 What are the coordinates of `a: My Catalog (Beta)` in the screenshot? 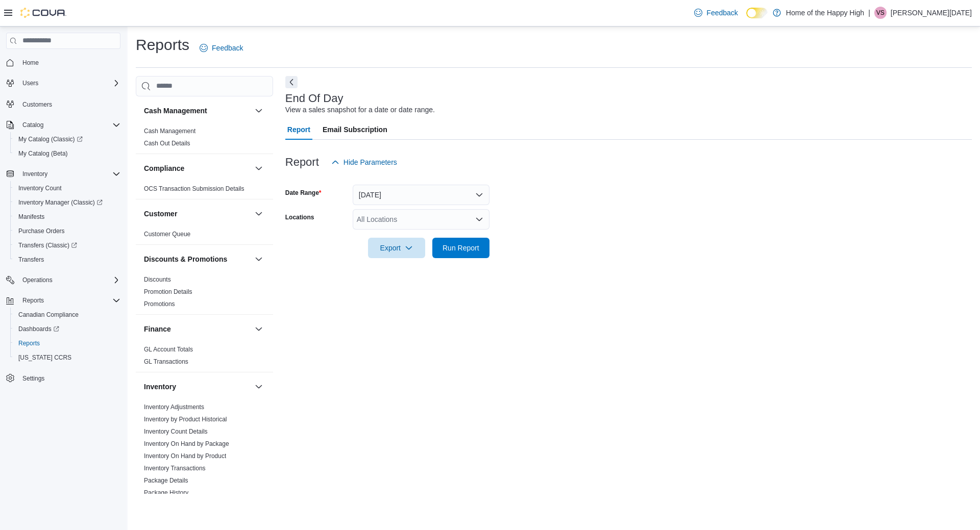 It's located at (43, 153).